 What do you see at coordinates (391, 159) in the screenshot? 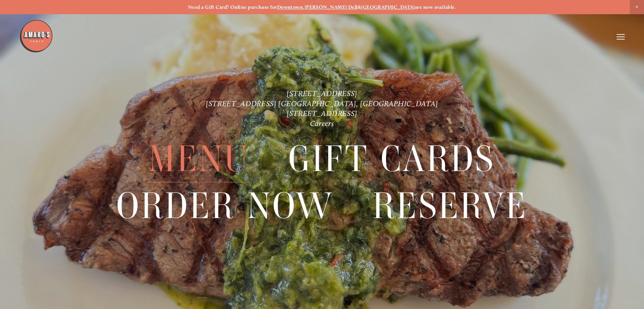
I see `span: Gift Cards` at bounding box center [391, 159].